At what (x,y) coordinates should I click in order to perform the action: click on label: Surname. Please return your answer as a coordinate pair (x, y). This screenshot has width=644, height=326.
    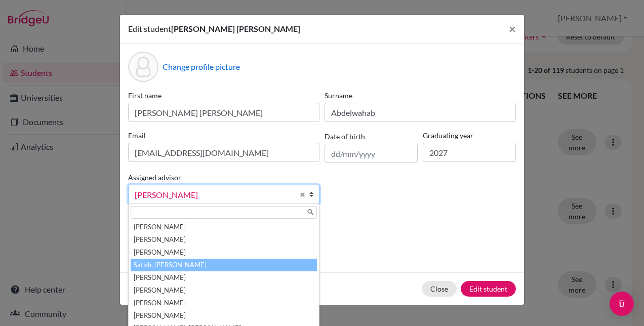
    Looking at the image, I should click on (420, 95).